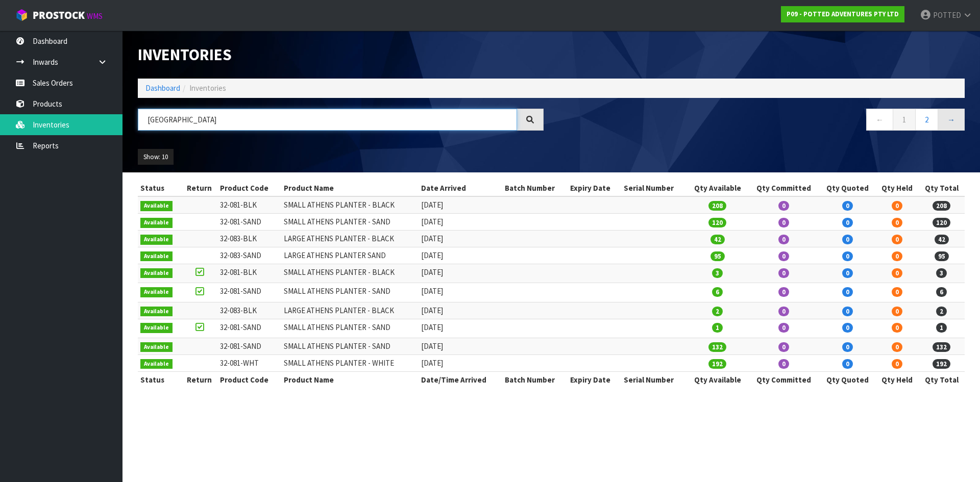  What do you see at coordinates (350, 328) in the screenshot?
I see `td: SMALL ATHENS PLANTER - SAND` at bounding box center [350, 328].